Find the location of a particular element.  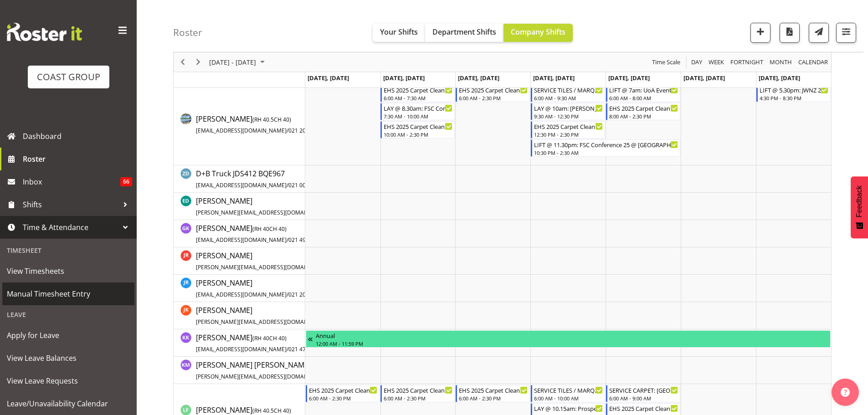

span: Week is located at coordinates (716, 62).